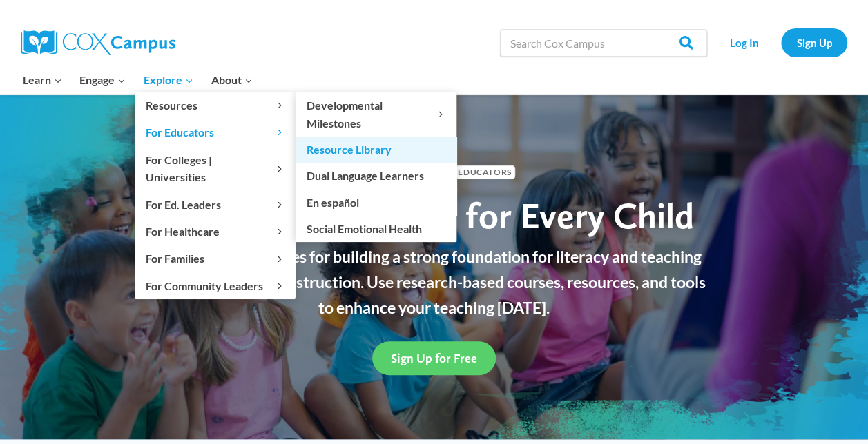 This screenshot has width=868, height=444. I want to click on button: Child menu of For Families, so click(214, 258).